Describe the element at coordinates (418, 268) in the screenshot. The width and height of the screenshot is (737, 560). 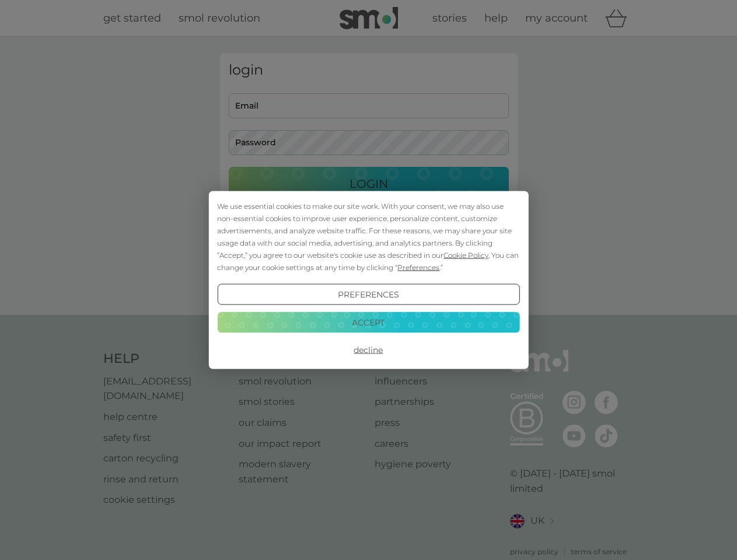
I see `span: Preferences` at that location.